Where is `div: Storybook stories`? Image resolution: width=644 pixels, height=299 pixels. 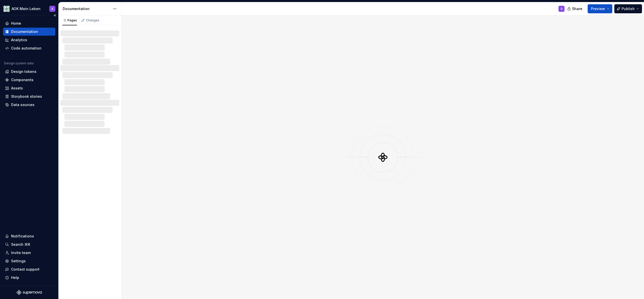 div: Storybook stories is located at coordinates (26, 96).